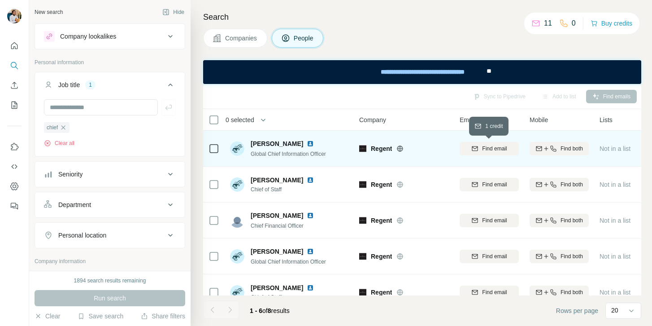  What do you see at coordinates (467, 120) in the screenshot?
I see `span: Email` at bounding box center [467, 120].